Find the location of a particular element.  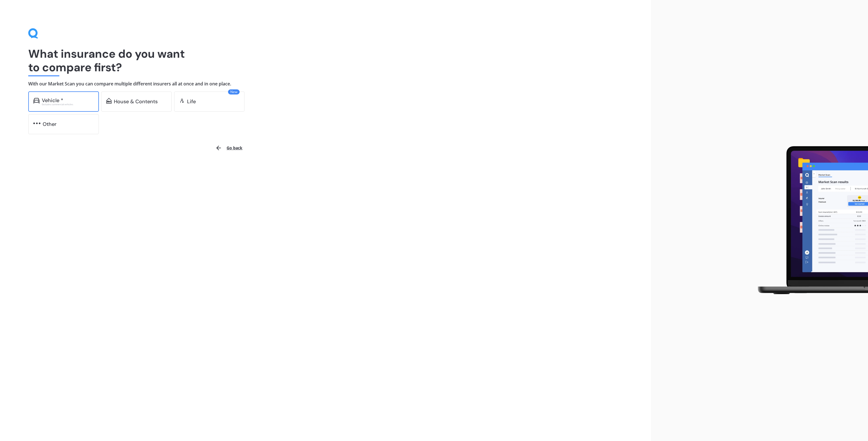

img: home-and-contents.b802091223b8502ef2dd.svg is located at coordinates (109, 101).